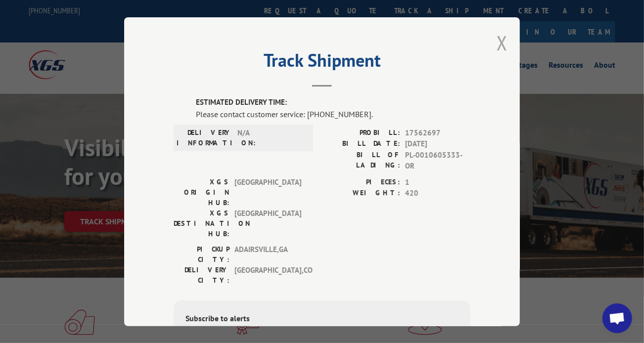  Describe the element at coordinates (201, 254) in the screenshot. I see `label: PICKUP CITY:` at that location.